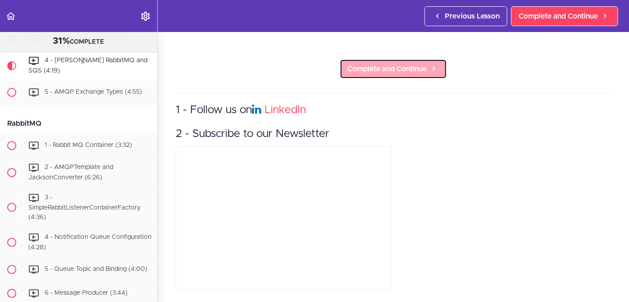 The height and width of the screenshot is (302, 629). Describe the element at coordinates (86, 293) in the screenshot. I see `span: 6 - Message Producer (3:44)` at that location.